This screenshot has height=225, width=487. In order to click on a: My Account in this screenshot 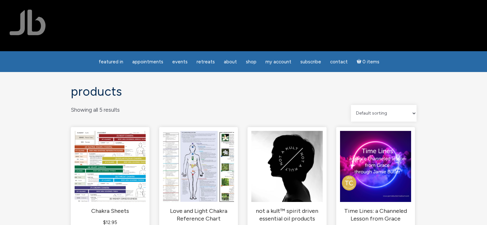, I will do `click(278, 62)`.